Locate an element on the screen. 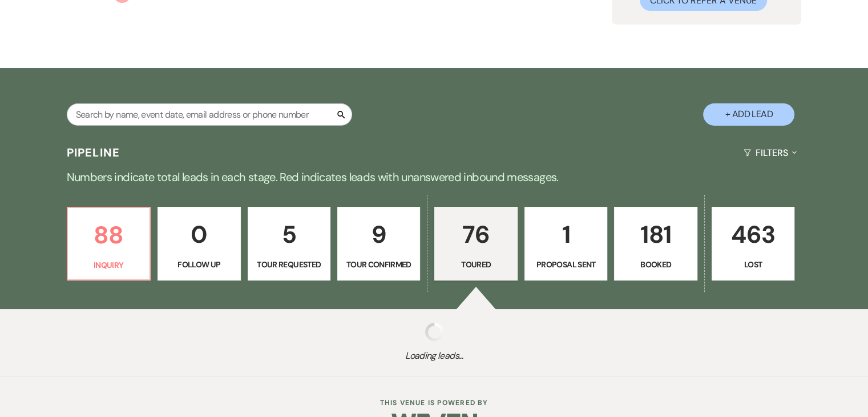  p: Inquiry is located at coordinates (108, 265).